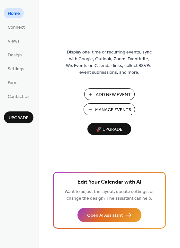  Describe the element at coordinates (15, 55) in the screenshot. I see `span: Design` at that location.